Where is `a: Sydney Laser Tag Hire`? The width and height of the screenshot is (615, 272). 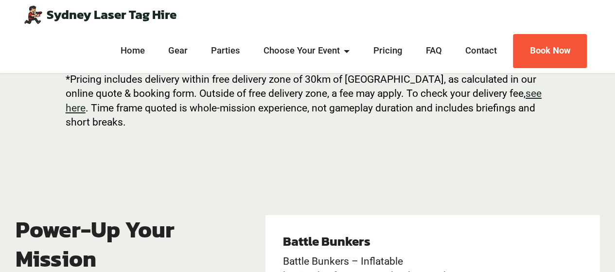 a: Sydney Laser Tag Hire is located at coordinates (111, 15).